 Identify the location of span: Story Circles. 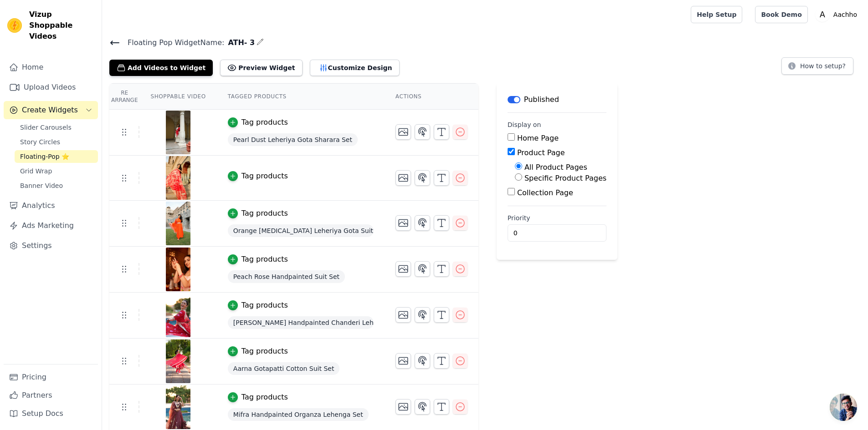
(40, 142).